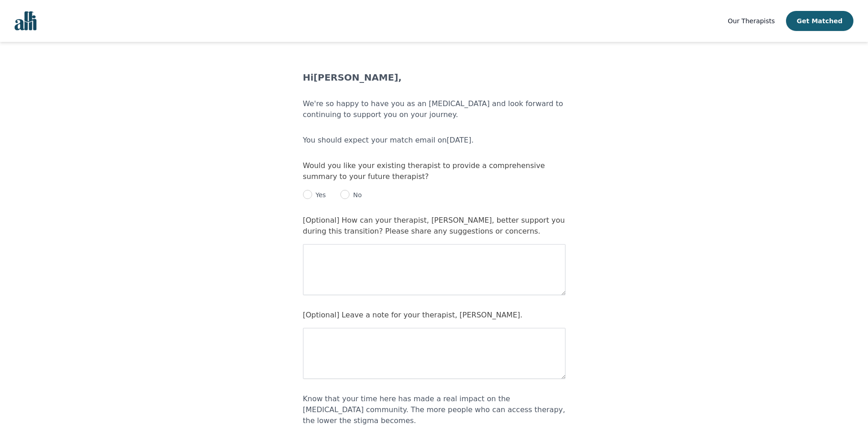 This screenshot has width=868, height=434. I want to click on p: No, so click(355, 195).